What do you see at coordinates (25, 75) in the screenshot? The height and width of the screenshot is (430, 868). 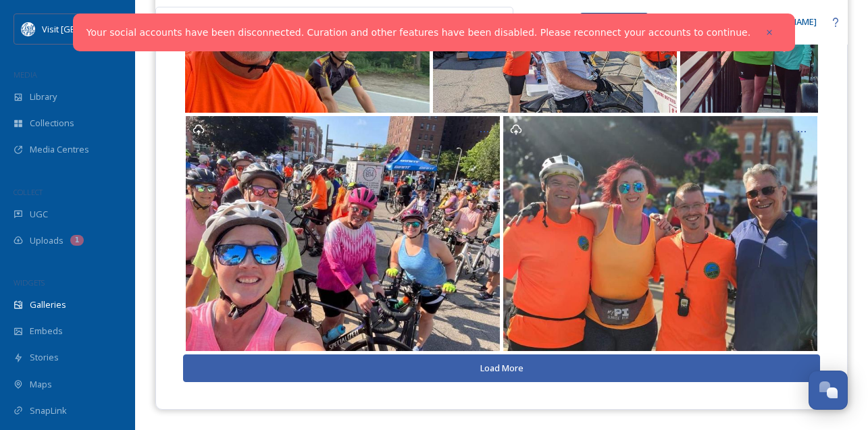 I see `span: MEDIA` at bounding box center [25, 75].